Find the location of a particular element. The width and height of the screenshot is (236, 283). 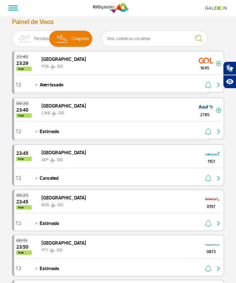

span: CWB is located at coordinates (46, 113).